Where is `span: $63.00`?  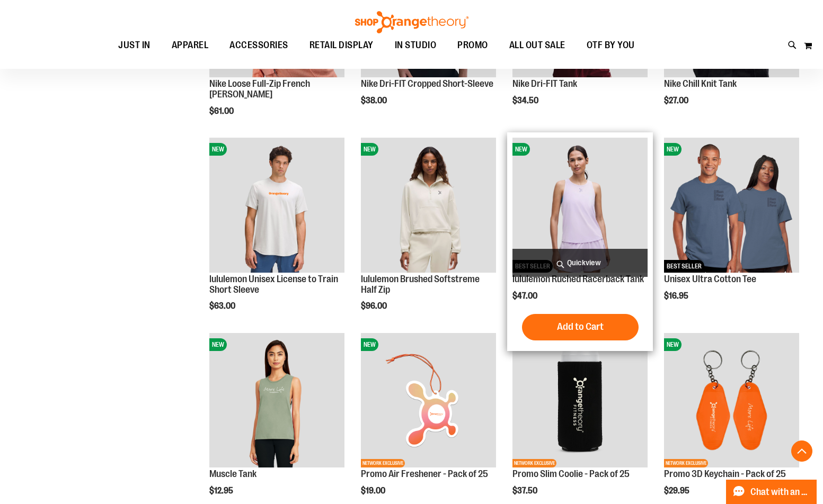
span: $63.00 is located at coordinates (223, 306).